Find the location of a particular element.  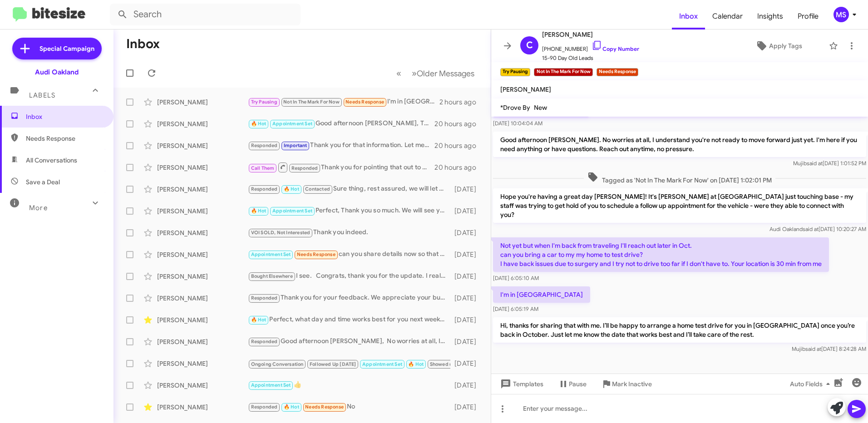

h1: Inbox is located at coordinates (143, 44).